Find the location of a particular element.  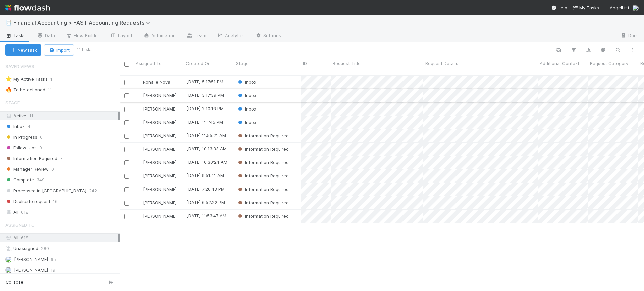

button: NewTask is located at coordinates (23, 50).